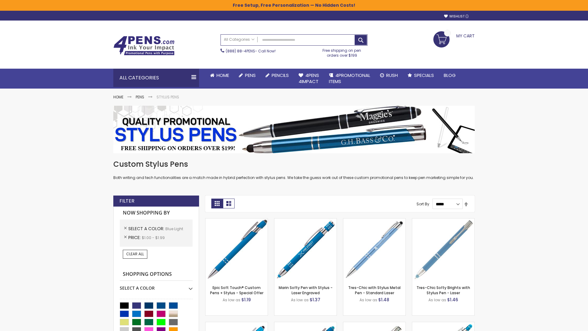 The width and height of the screenshot is (588, 331). I want to click on a: Wishlist, so click(456, 16).